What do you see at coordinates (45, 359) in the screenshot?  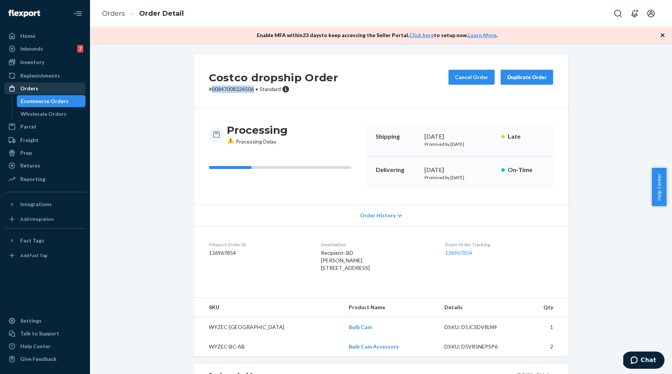 I see `button: Give Feedback` at bounding box center [45, 359].